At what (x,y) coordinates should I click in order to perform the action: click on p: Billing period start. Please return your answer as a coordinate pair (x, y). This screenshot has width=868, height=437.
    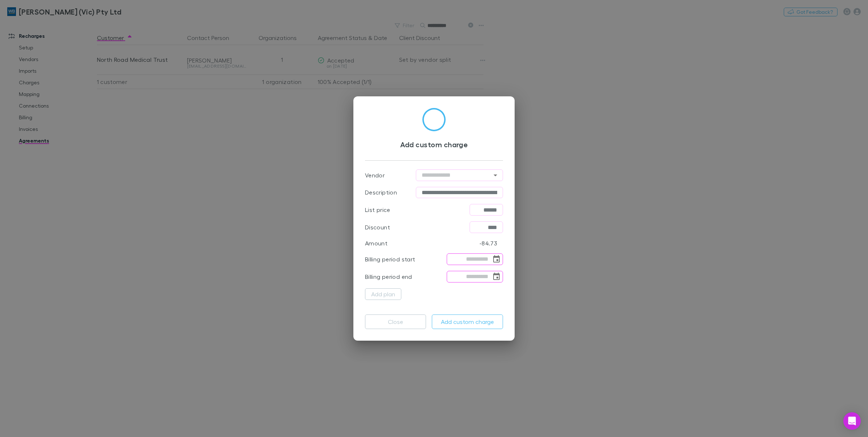
    Looking at the image, I should click on (390, 259).